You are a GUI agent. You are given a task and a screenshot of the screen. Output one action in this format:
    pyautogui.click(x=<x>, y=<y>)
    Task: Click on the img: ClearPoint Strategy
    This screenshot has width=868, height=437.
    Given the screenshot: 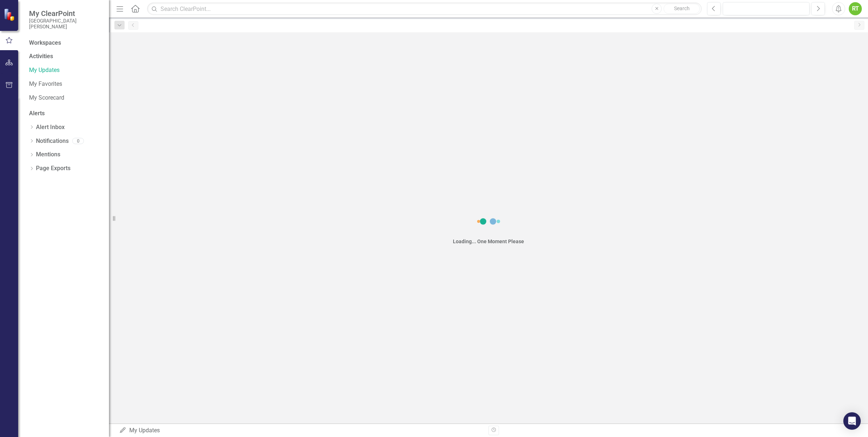 What is the action you would take?
    pyautogui.click(x=10, y=14)
    